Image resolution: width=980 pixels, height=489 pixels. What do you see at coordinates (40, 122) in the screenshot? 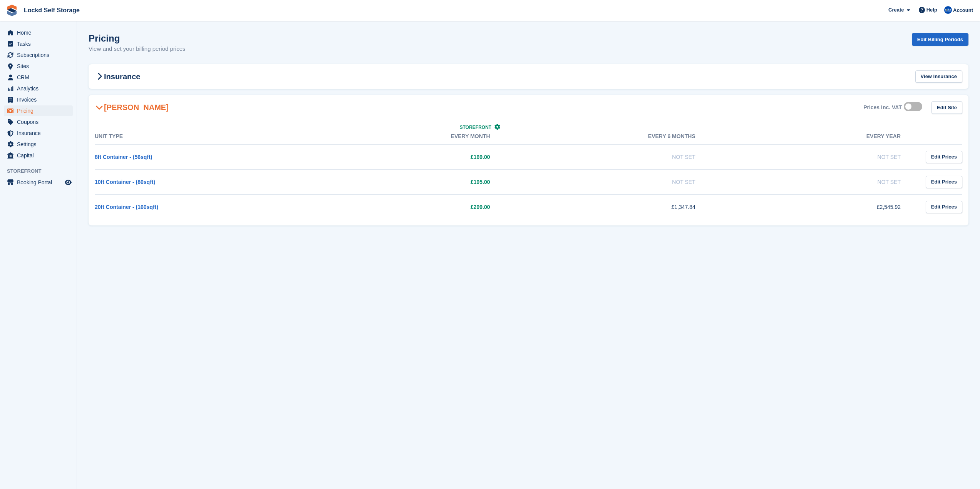
I see `span: Coupons` at bounding box center [40, 122].